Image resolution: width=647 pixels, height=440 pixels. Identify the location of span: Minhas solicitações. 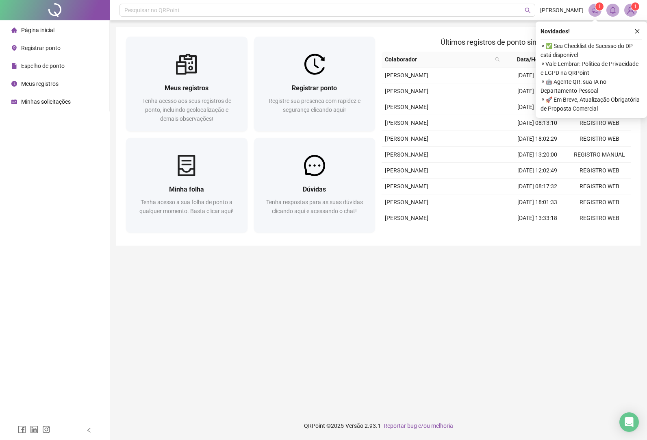
(46, 102).